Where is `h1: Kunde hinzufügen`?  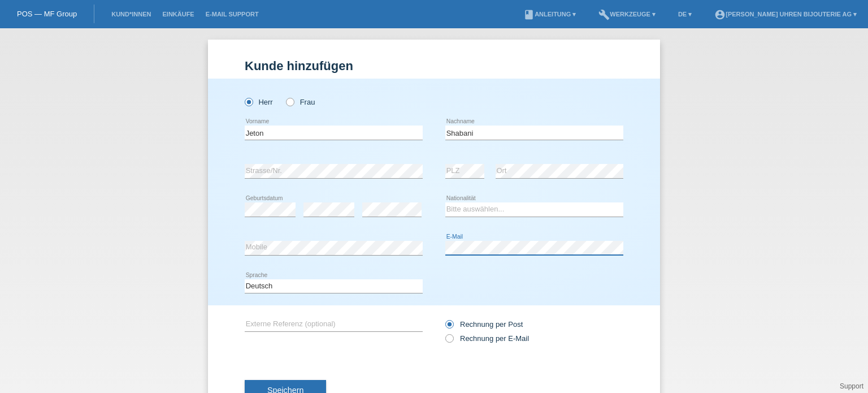
h1: Kunde hinzufügen is located at coordinates (434, 66).